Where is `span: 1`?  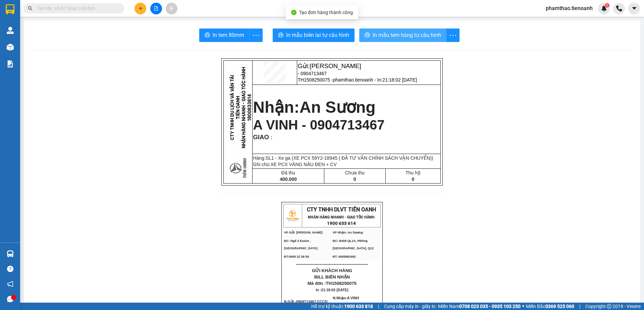 span: 1 is located at coordinates (607, 5).